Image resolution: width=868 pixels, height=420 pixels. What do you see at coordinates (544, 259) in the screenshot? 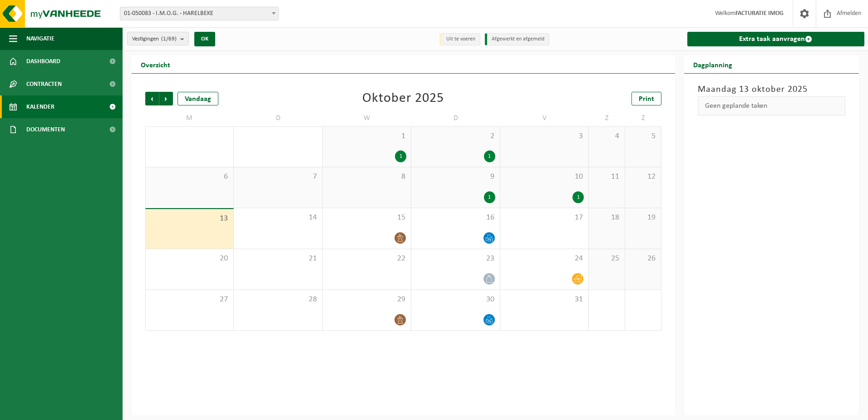
I see `span: 24` at bounding box center [544, 259].